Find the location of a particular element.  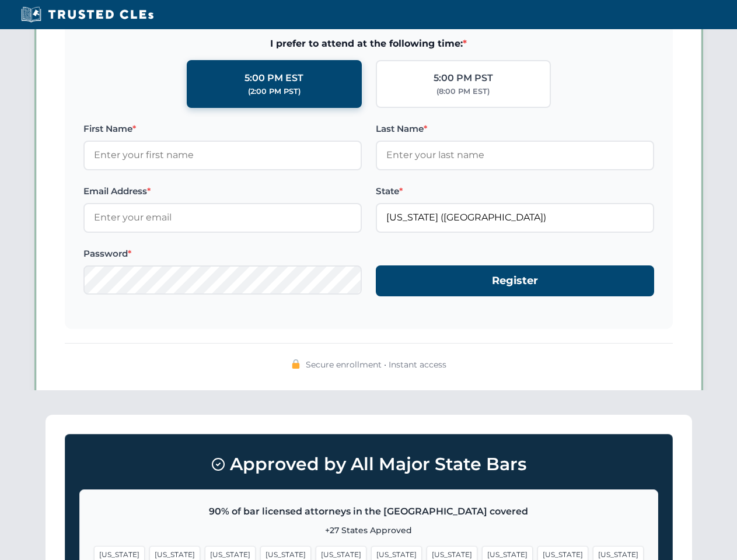

p: +27 States Approved is located at coordinates (368, 530).